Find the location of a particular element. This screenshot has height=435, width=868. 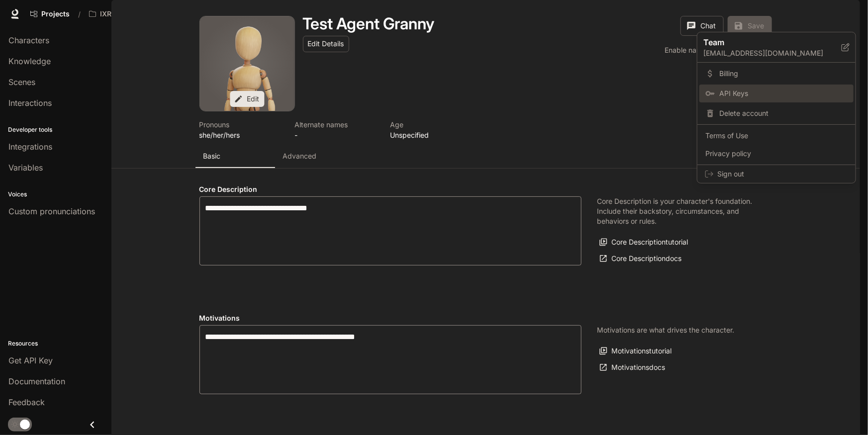

a: Billing is located at coordinates (777, 73).